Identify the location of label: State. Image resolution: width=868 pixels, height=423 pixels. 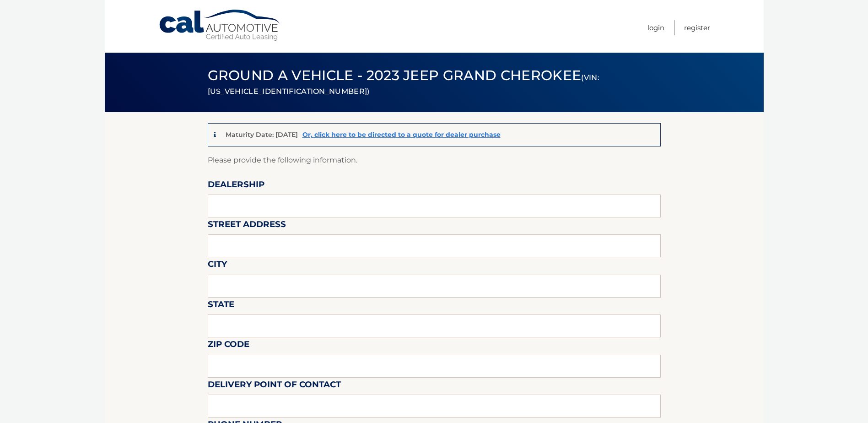
(221, 306).